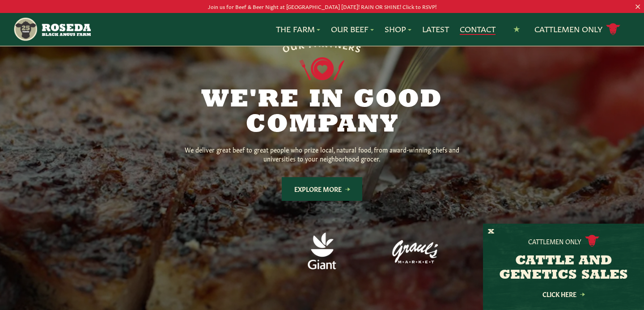 This screenshot has width=644, height=310. I want to click on a: Shop, so click(397, 29).